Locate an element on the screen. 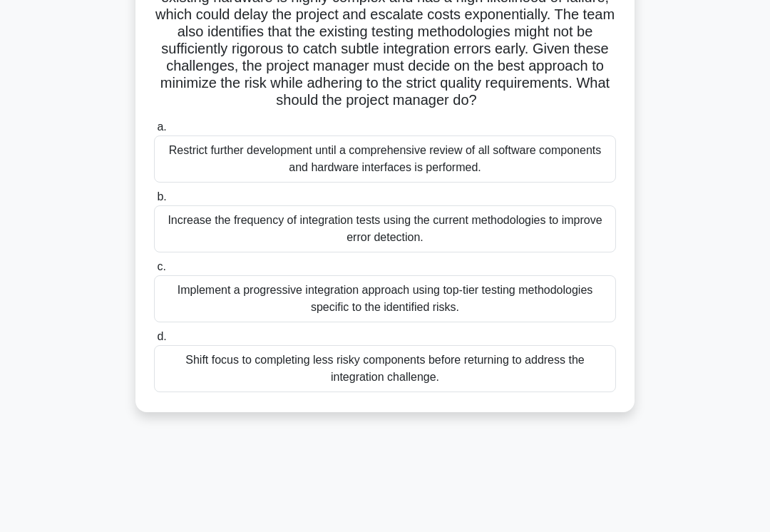 The height and width of the screenshot is (532, 770). span: b. is located at coordinates (161, 196).